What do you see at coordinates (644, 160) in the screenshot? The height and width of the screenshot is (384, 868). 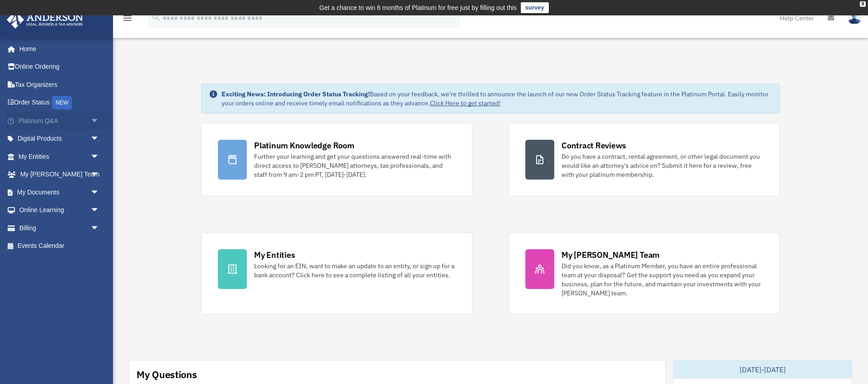 I see `a: Contract Reviews Do you have a contract, rental agreement, or other legal document you would like...` at bounding box center [644, 160].